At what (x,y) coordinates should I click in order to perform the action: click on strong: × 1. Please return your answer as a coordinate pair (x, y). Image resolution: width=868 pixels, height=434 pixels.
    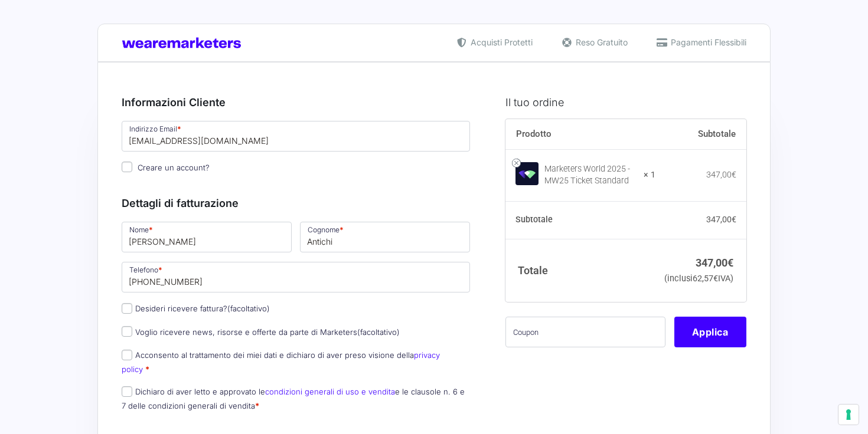
    Looking at the image, I should click on (649, 176).